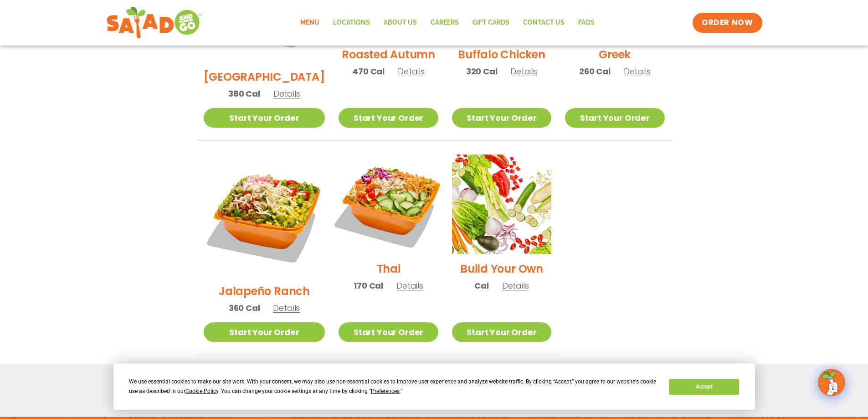 This screenshot has width=868, height=419. Describe the element at coordinates (445, 23) in the screenshot. I see `a: Careers` at that location.